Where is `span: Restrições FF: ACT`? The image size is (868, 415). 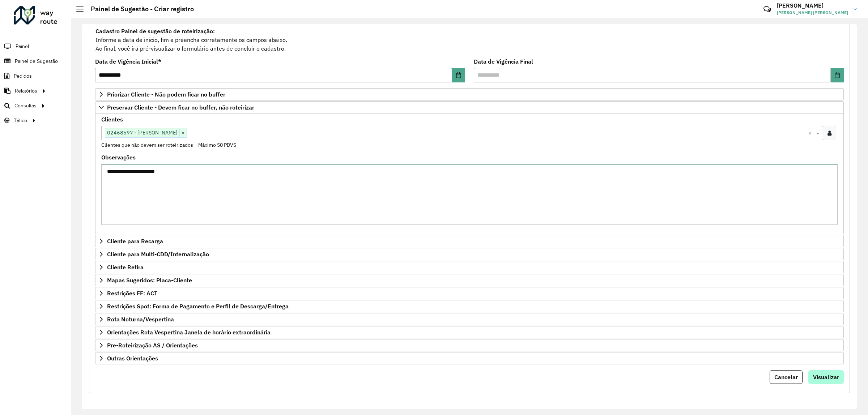
span: Restrições FF: ACT is located at coordinates (132, 293).